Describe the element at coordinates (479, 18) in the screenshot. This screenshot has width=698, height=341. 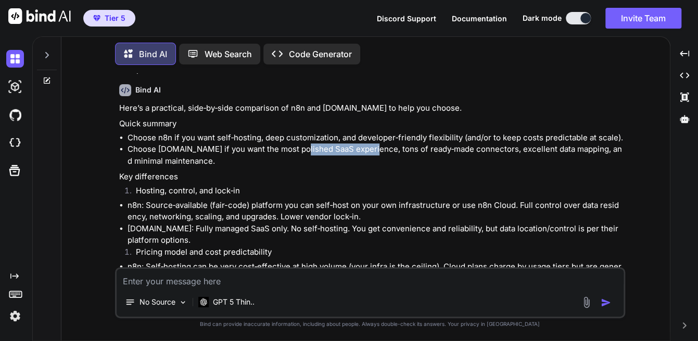
I see `span: Documentation` at that location.